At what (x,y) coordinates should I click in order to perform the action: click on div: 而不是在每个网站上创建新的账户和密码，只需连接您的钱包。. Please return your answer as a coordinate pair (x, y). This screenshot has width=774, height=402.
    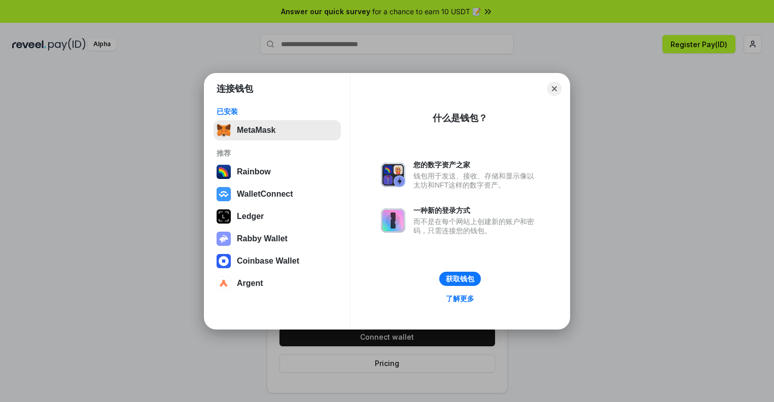
    Looking at the image, I should click on (477, 226).